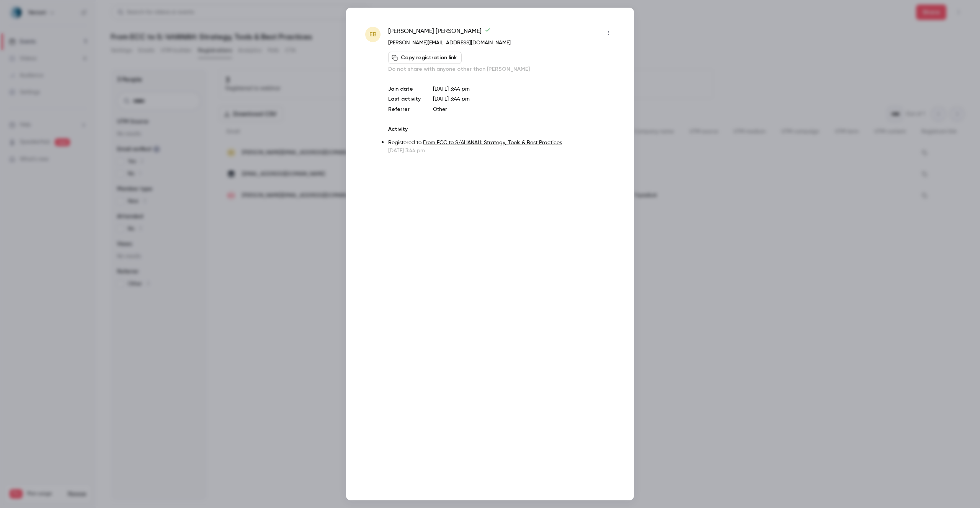 The width and height of the screenshot is (980, 508). What do you see at coordinates (425, 58) in the screenshot?
I see `button: Copy registration link` at bounding box center [425, 58].